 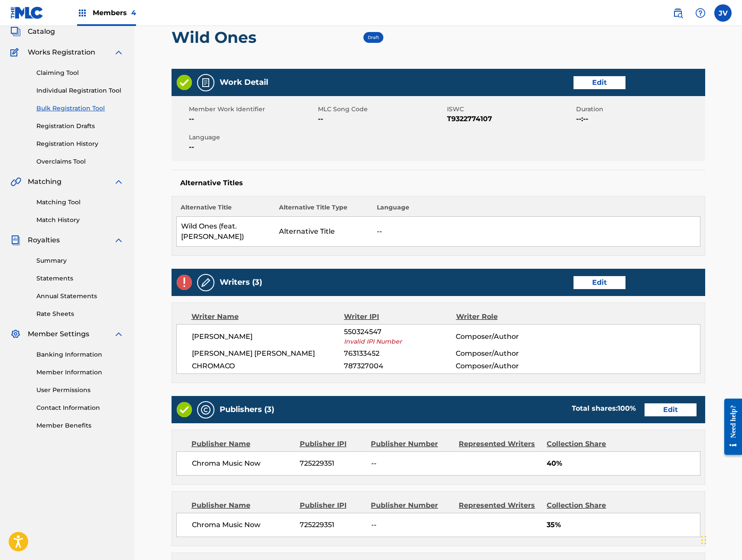 I want to click on h5: Writers (3), so click(x=241, y=282).